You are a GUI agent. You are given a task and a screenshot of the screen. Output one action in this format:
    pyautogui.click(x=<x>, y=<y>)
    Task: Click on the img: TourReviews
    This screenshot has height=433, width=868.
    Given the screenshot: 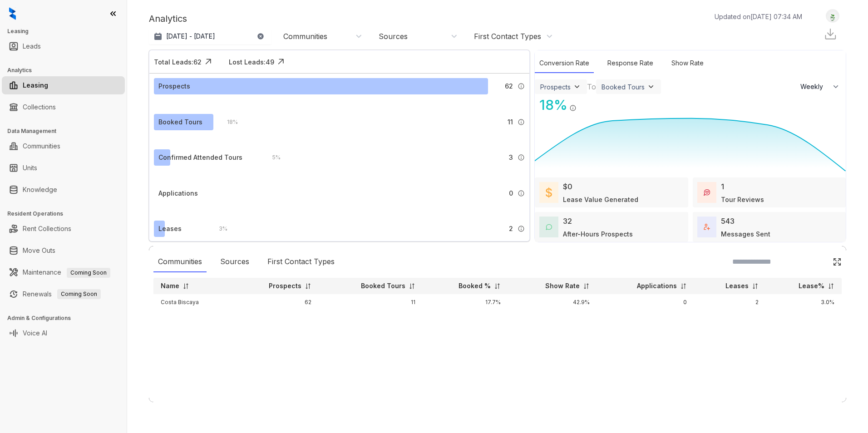 What is the action you would take?
    pyautogui.click(x=707, y=192)
    